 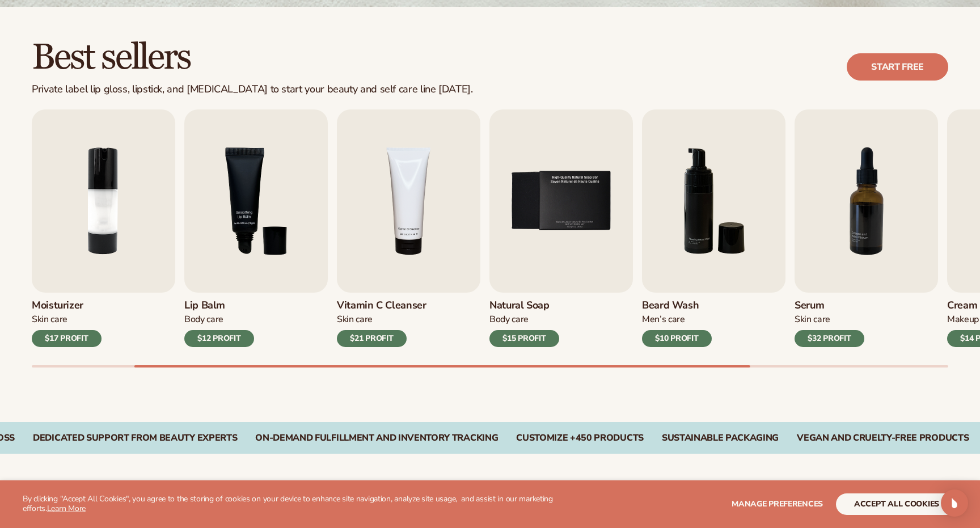 What do you see at coordinates (777, 505) in the screenshot?
I see `button: Manage preferences` at bounding box center [777, 505].